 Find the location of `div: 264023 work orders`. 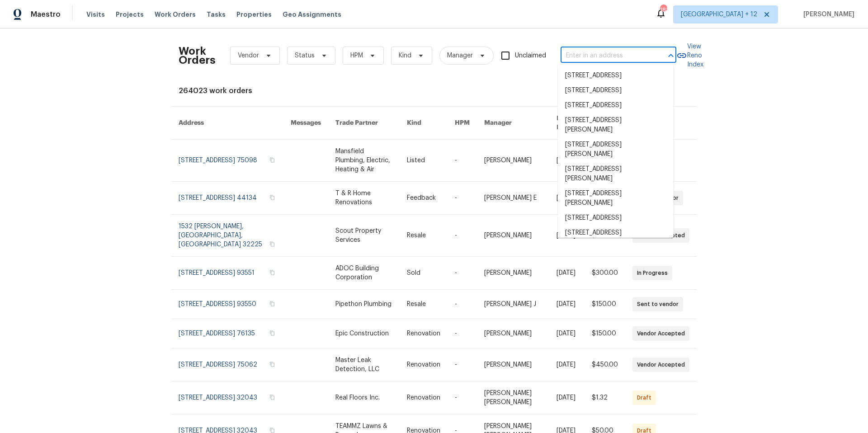

div: 264023 work orders is located at coordinates (434, 91).